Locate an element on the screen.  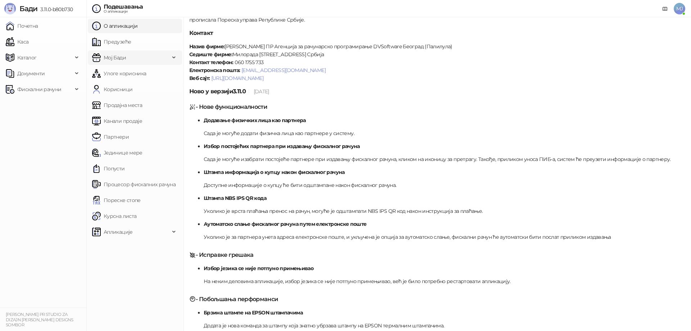
p: На неким деловима апликације, избор језика се није потпуно примењивао, већ је било потребно реста... is located at coordinates (444, 281).